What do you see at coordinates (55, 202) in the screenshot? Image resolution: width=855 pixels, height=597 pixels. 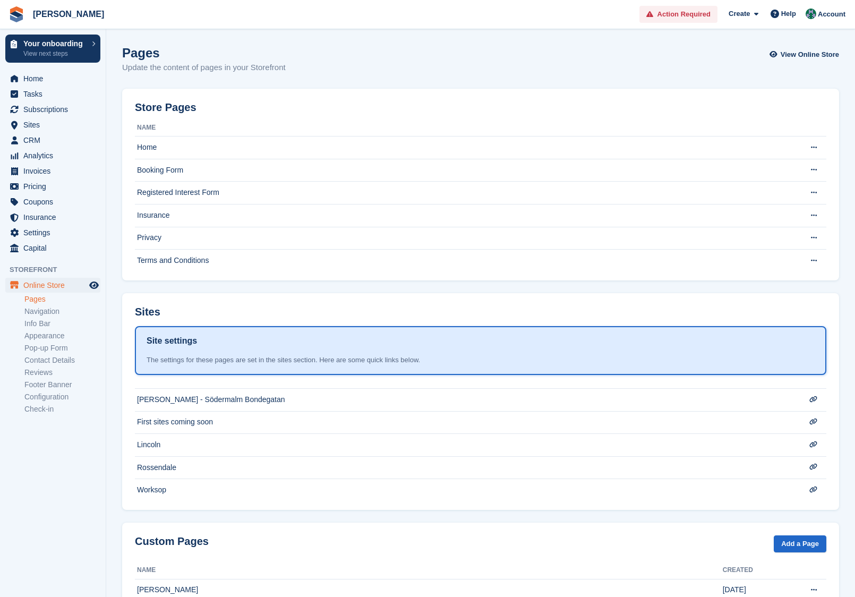 I see `span: Coupons` at bounding box center [55, 202].